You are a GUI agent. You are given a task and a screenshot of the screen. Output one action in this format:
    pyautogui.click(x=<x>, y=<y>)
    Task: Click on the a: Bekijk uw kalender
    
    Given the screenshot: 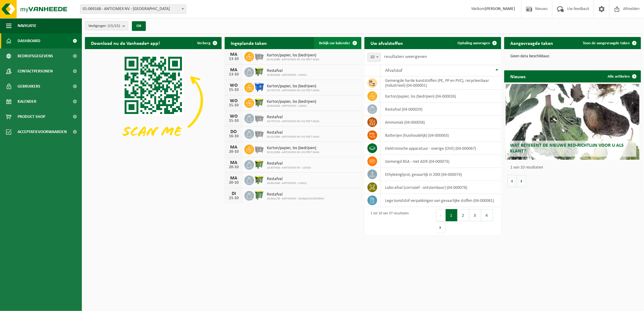 What is the action you would take?
    pyautogui.click(x=337, y=43)
    